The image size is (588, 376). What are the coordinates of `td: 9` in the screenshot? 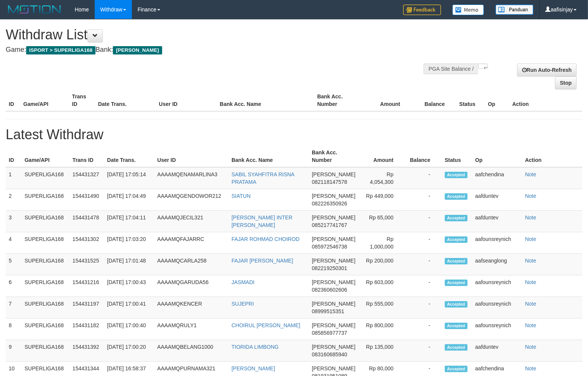 It's located at (13, 351).